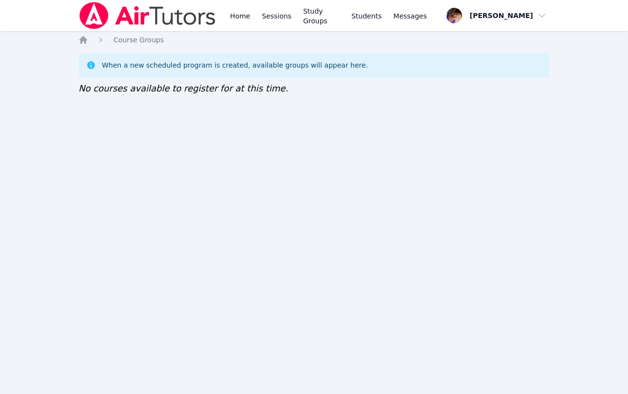 This screenshot has width=628, height=394. Describe the element at coordinates (410, 16) in the screenshot. I see `span: Messages` at that location.